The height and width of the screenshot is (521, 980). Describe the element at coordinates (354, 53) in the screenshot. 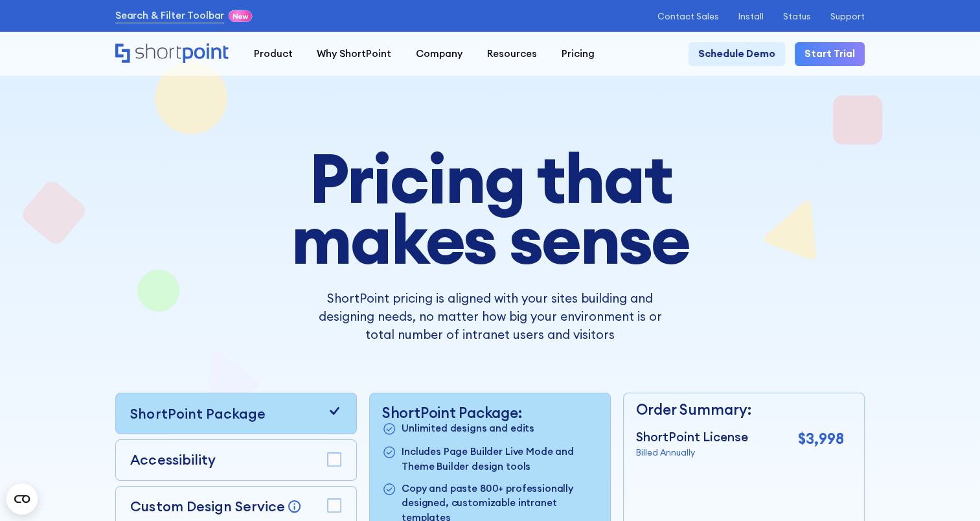

I see `div: Why ShortPoint` at that location.